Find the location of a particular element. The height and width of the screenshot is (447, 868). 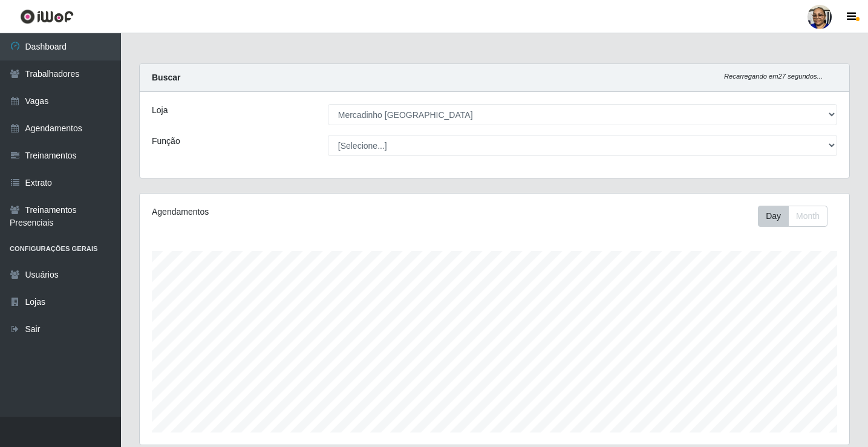

strong: Buscar is located at coordinates (165, 77).